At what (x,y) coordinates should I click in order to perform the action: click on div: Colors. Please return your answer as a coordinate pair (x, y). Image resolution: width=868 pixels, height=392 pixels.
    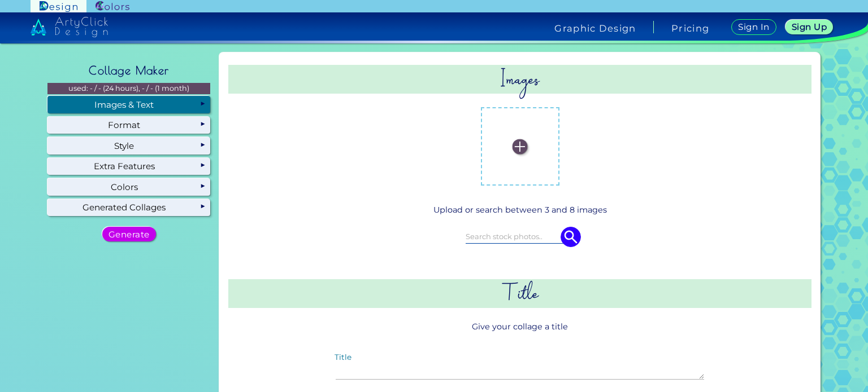
    Looking at the image, I should click on (129, 187).